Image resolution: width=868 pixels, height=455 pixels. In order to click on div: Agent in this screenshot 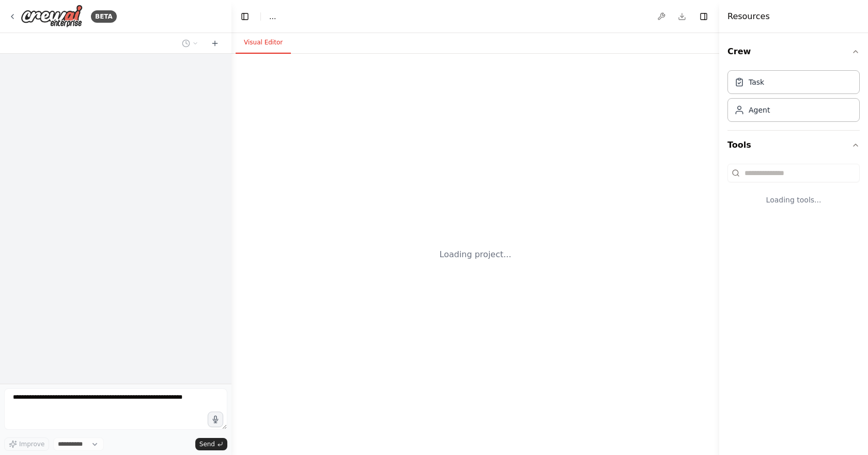, I will do `click(759, 110)`.